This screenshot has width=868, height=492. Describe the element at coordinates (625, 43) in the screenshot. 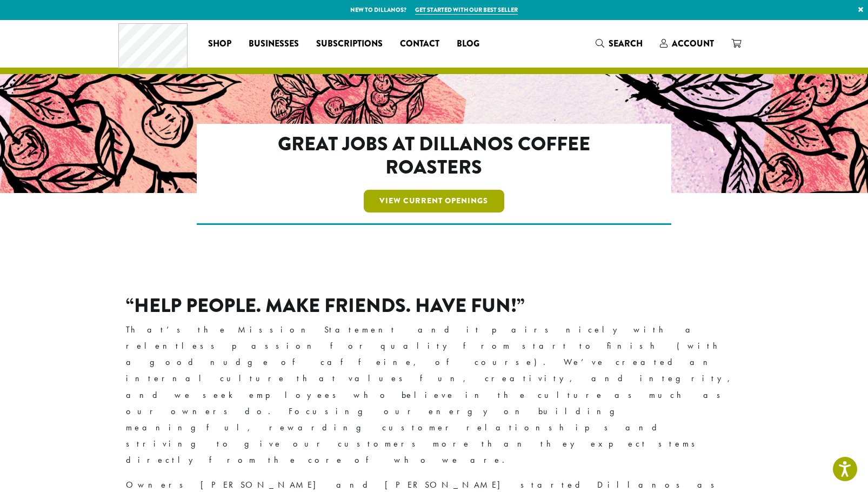

I see `span: Search` at that location.